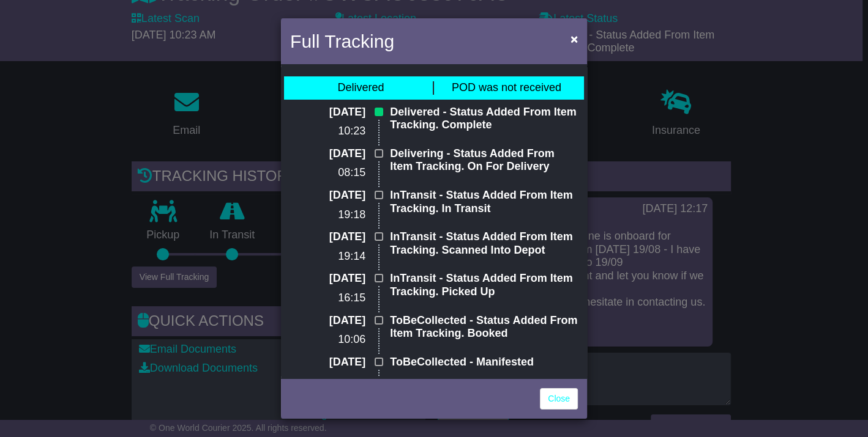 Image resolution: width=868 pixels, height=437 pixels. Describe the element at coordinates (506, 88) in the screenshot. I see `span: POD was not received` at that location.